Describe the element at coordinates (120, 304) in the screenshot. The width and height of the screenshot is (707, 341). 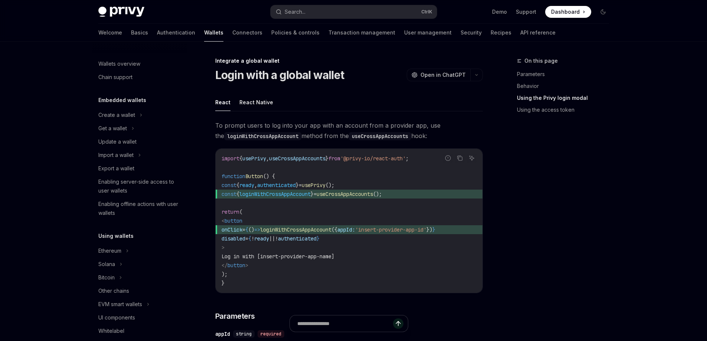
I see `div: EVM smart wallets` at that location.